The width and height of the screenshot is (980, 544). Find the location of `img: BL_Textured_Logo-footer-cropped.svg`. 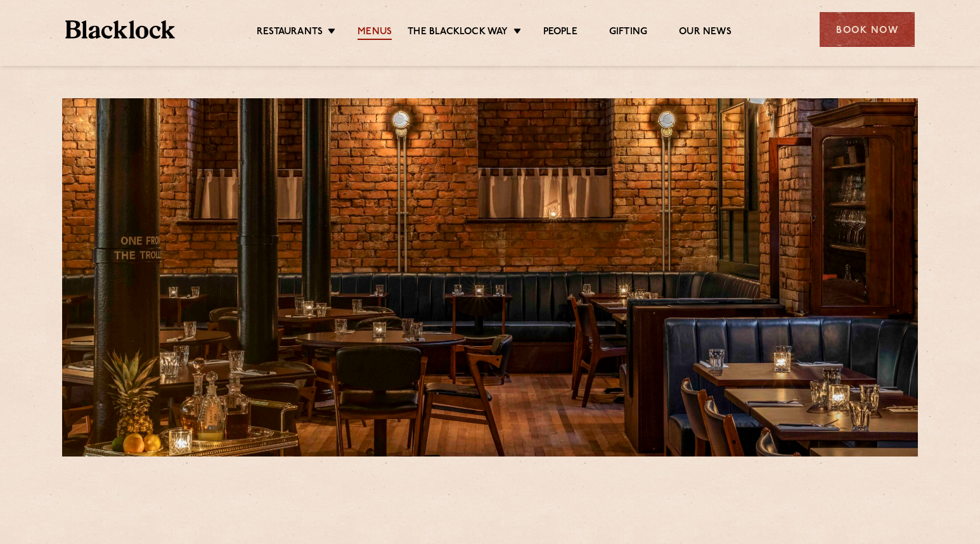

img: BL_Textured_Logo-footer-cropped.svg is located at coordinates (120, 29).